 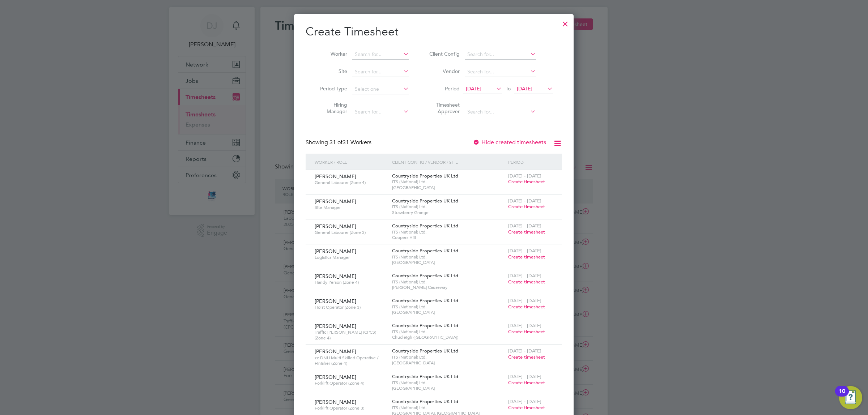 What do you see at coordinates (350, 208) in the screenshot?
I see `span: Site Manager` at bounding box center [350, 208].